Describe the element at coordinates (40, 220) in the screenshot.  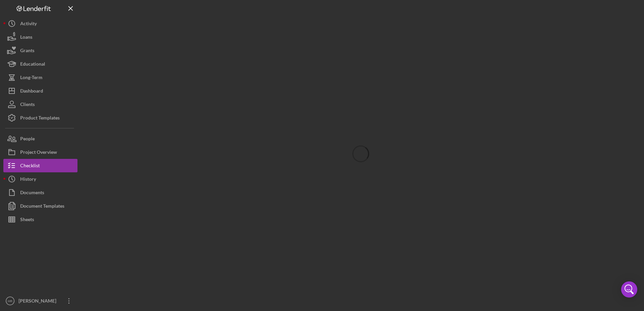
I see `button: Sheets` at that location.